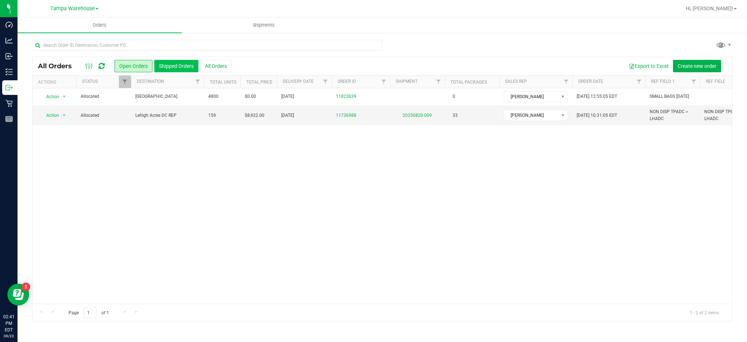 This screenshot has height=342, width=747. I want to click on a: Total Units, so click(223, 82).